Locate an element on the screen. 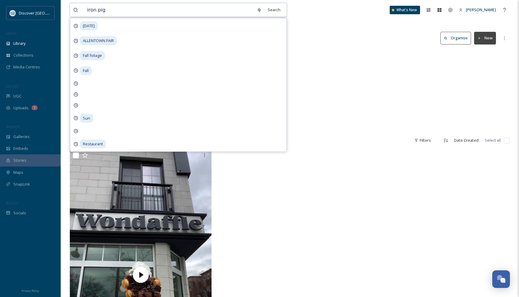  span: Embeds is located at coordinates (21, 149).